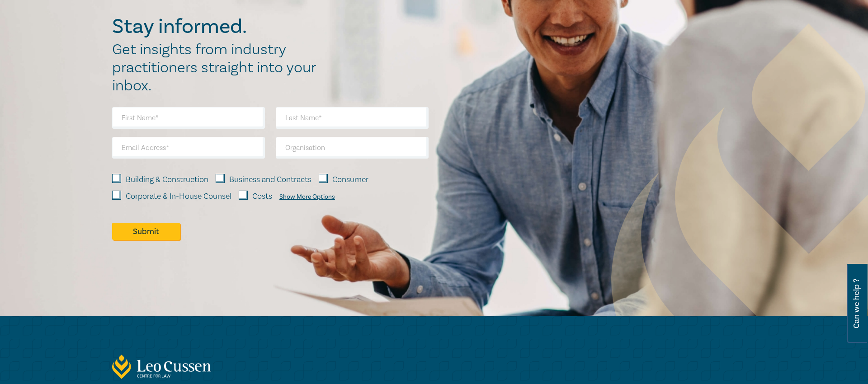 The height and width of the screenshot is (384, 868). What do you see at coordinates (307, 197) in the screenshot?
I see `div: Show More Options` at bounding box center [307, 197].